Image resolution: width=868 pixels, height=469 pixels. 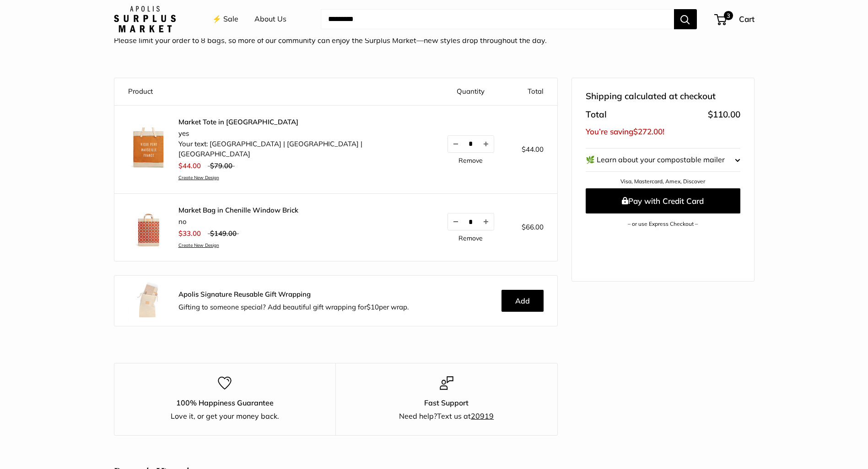 What do you see at coordinates (747, 18) in the screenshot?
I see `span: Cart` at bounding box center [747, 18].